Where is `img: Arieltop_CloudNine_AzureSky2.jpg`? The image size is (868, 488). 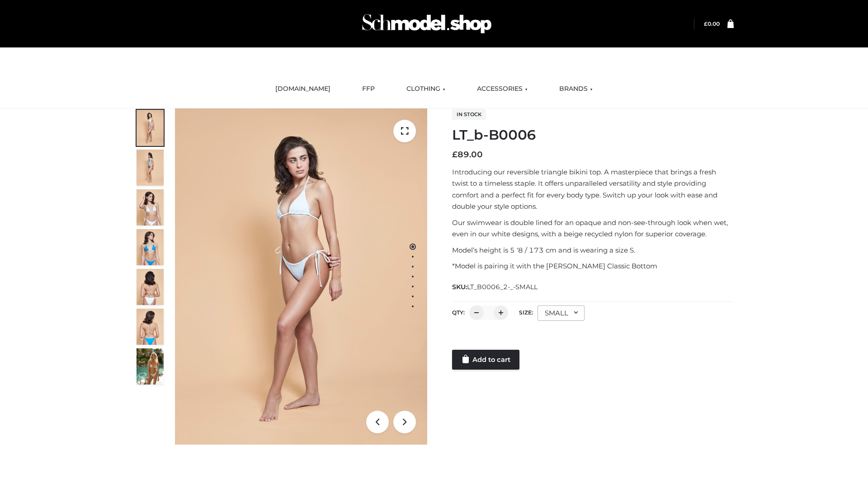 img: Arieltop_CloudNine_AzureSky2.jpg is located at coordinates (150, 366).